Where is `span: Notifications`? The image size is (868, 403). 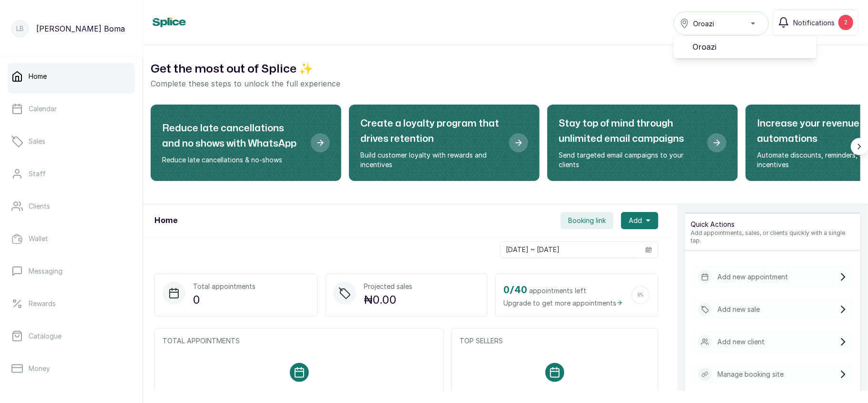 span: Notifications is located at coordinates (814, 22).